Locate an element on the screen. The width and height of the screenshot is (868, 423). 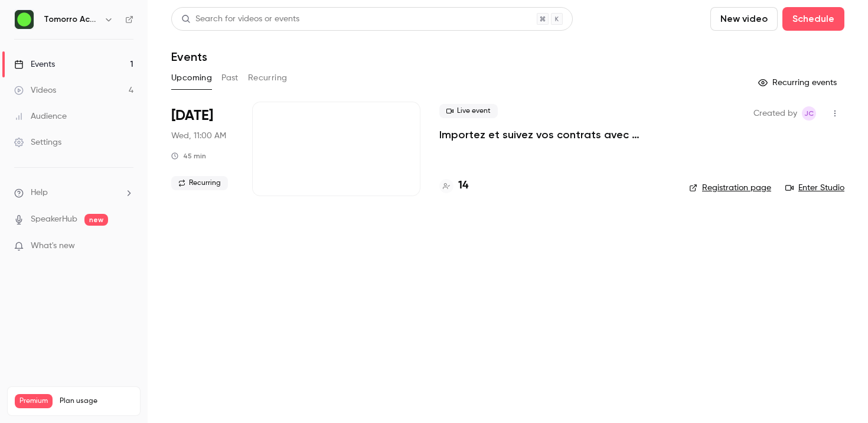
button: New video is located at coordinates (744, 19).